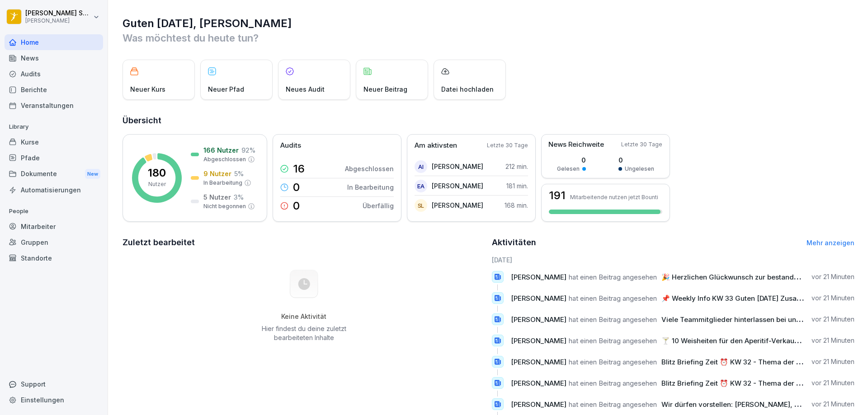 Image resolution: width=868 pixels, height=415 pixels. Describe the element at coordinates (54, 89) in the screenshot. I see `a: Berichte` at that location.